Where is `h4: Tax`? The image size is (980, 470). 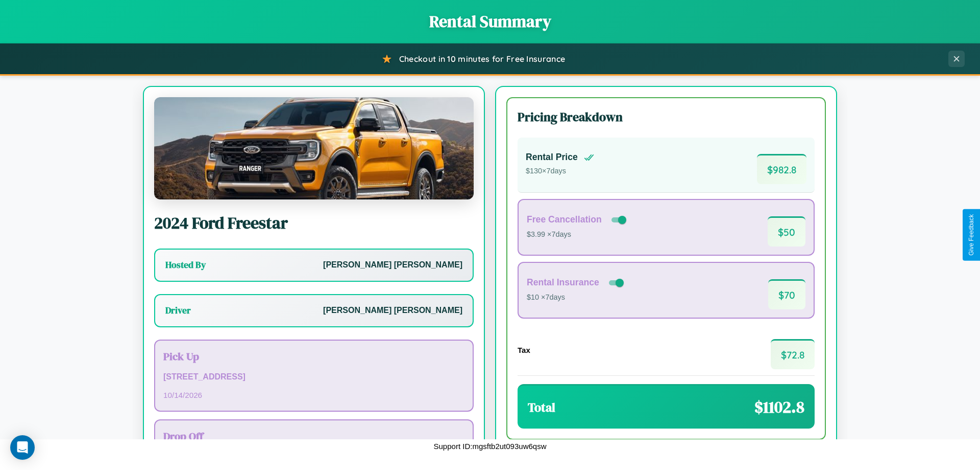 h4: Tax is located at coordinates (524, 350).